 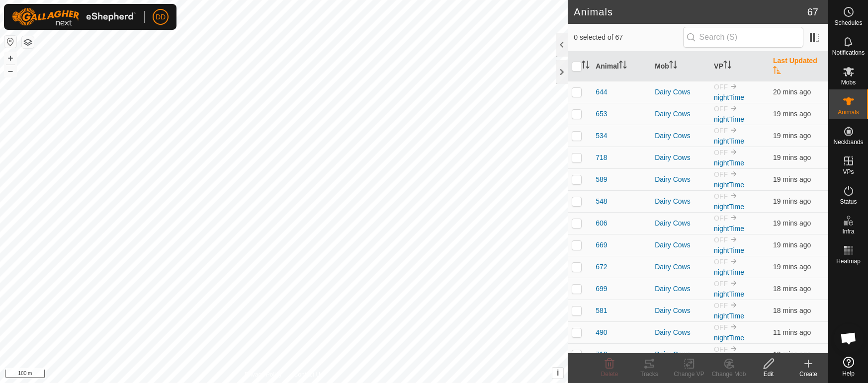 I want to click on a: Privacy Policy, so click(x=263, y=374).